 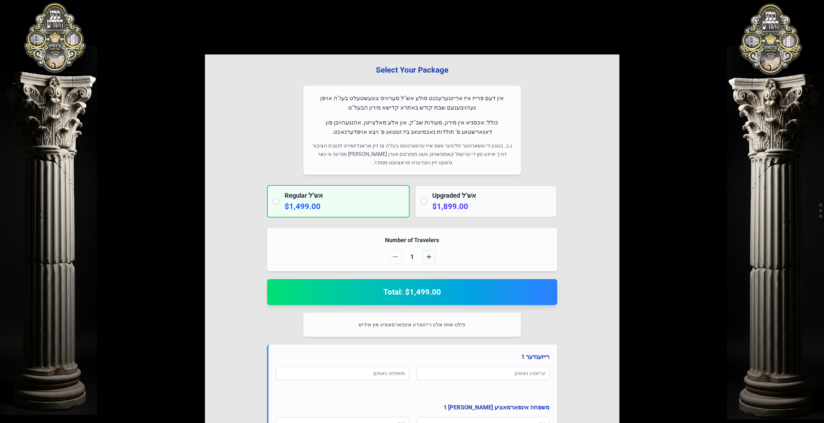 What do you see at coordinates (412, 70) in the screenshot?
I see `h3: Select Your Package` at bounding box center [412, 70].